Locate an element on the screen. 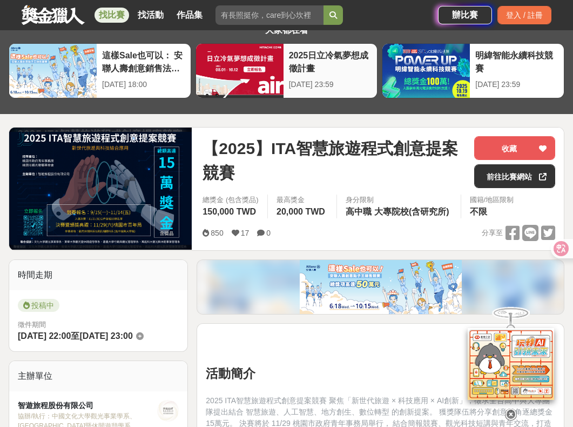 The height and width of the screenshot is (427, 573). span: 【2025】ITA智慧旅遊程式創意提案競賽 is located at coordinates (334, 161).